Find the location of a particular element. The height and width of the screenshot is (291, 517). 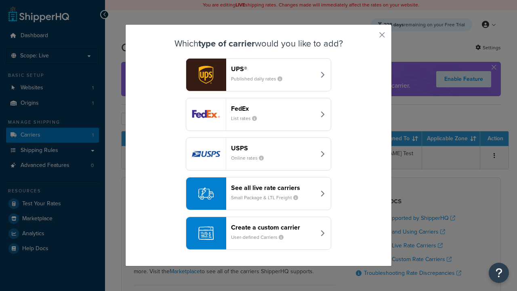

button: See all live rate carriersSmall Package & LTL Freight is located at coordinates (258, 193).